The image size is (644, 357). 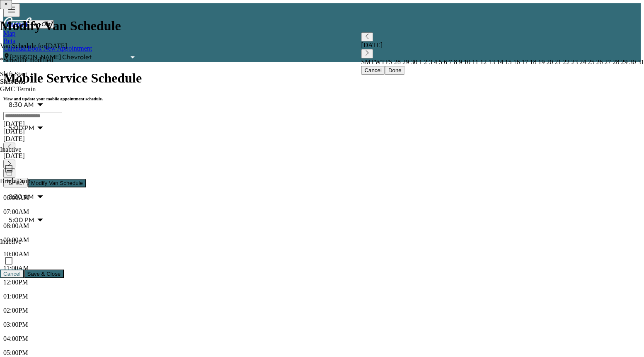 I want to click on span: 8, so click(x=454, y=62).